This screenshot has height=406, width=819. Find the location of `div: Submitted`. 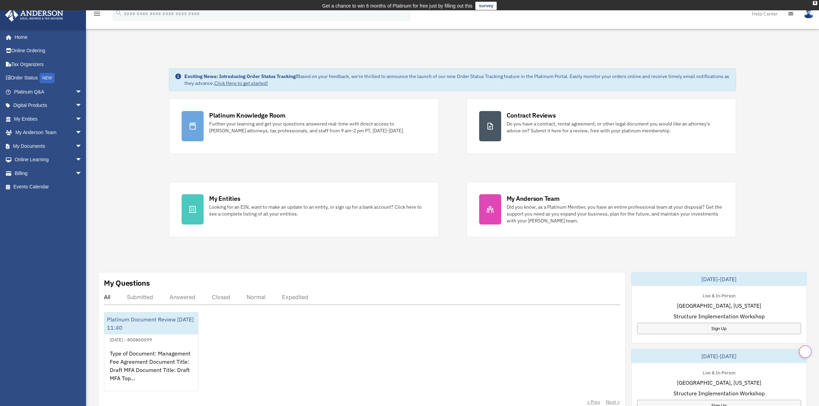

div: Submitted is located at coordinates (140, 297).